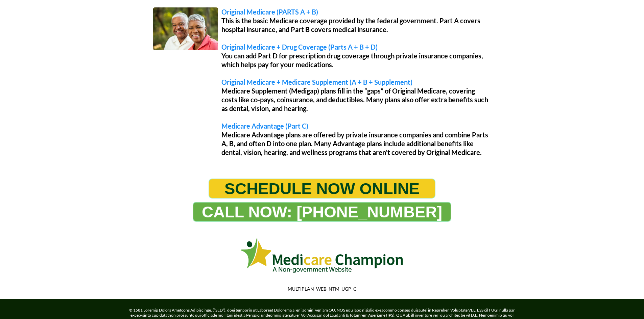 This screenshot has height=319, width=644. Describe the element at coordinates (322, 289) in the screenshot. I see `p: MULTIPLAN_WEB_NTM_UGP_C` at that location.